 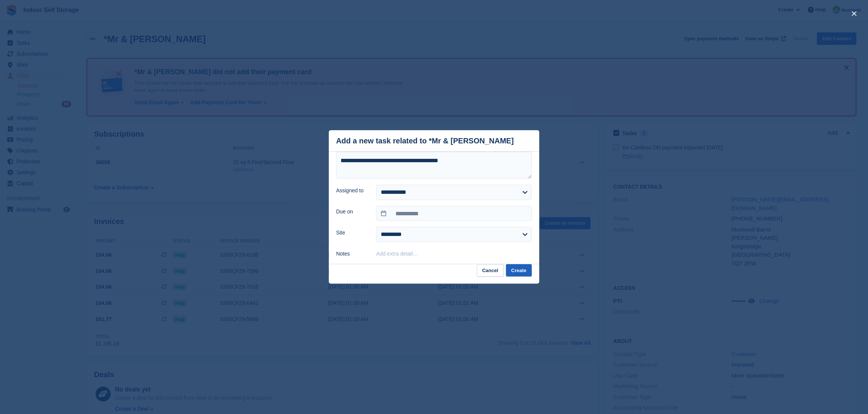 I want to click on button: Create, so click(x=518, y=271).